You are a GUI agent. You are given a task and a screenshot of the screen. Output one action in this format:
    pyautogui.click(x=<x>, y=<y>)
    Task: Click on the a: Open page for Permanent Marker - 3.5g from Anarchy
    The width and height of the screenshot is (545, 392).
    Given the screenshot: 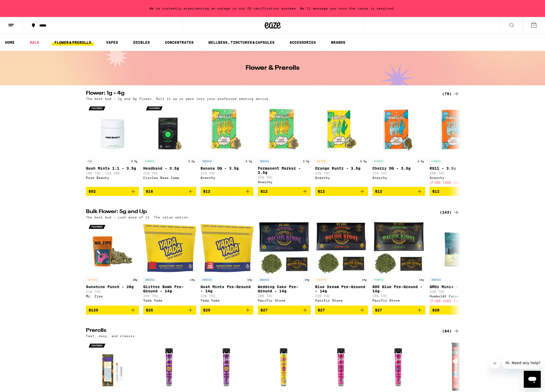 What is the action you would take?
    pyautogui.click(x=284, y=145)
    